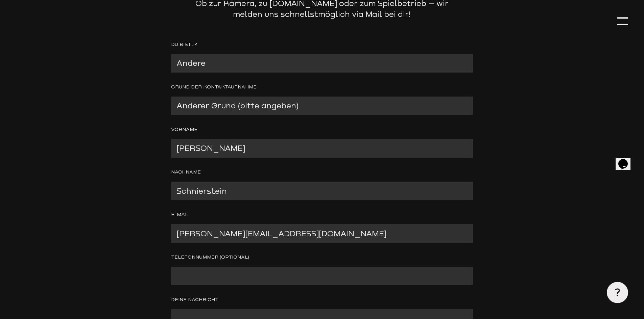 This screenshot has width=644, height=319. I want to click on label: Deine Nachricht, so click(322, 300).